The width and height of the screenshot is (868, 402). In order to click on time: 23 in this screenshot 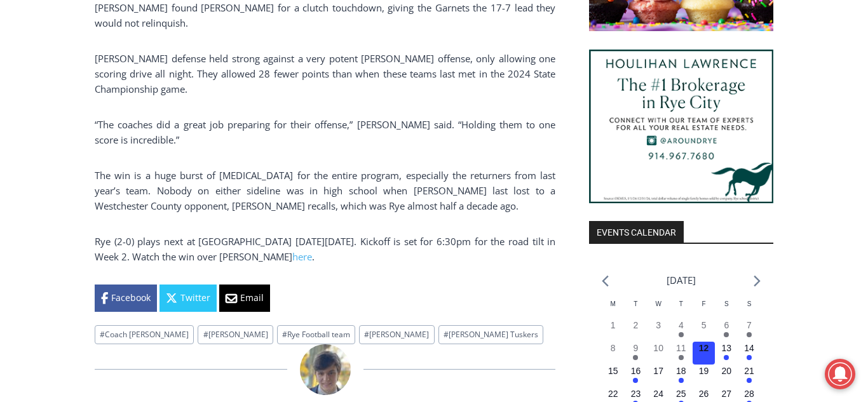, I will do `click(636, 394)`.